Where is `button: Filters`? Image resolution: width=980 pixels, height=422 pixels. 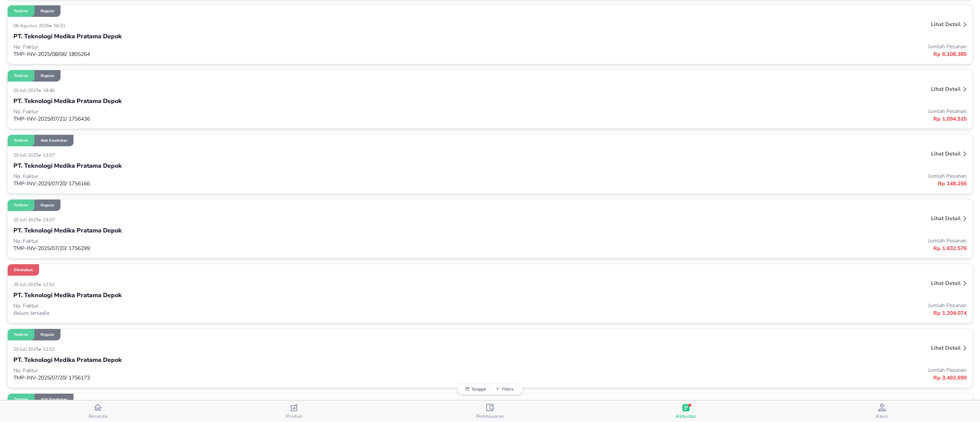
button: Filters is located at coordinates (504, 389).